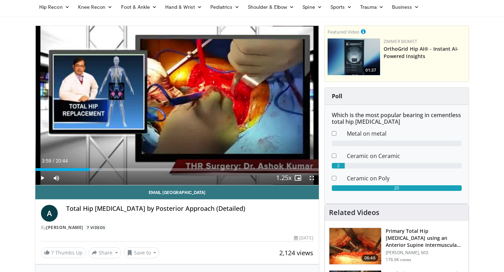 Image resolution: width=504 pixels, height=272 pixels. What do you see at coordinates (398, 260) in the screenshot?
I see `p: 176.9K views` at bounding box center [398, 260].